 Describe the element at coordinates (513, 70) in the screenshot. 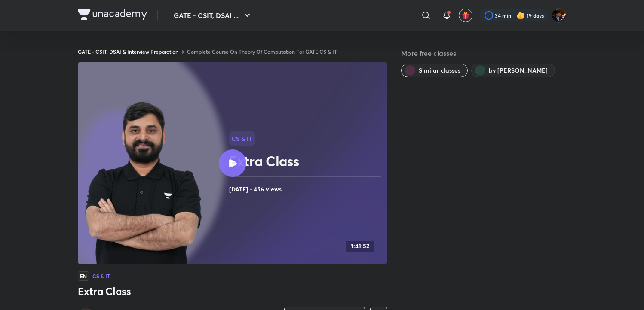

I see `button: by Ankit Kumar` at that location.